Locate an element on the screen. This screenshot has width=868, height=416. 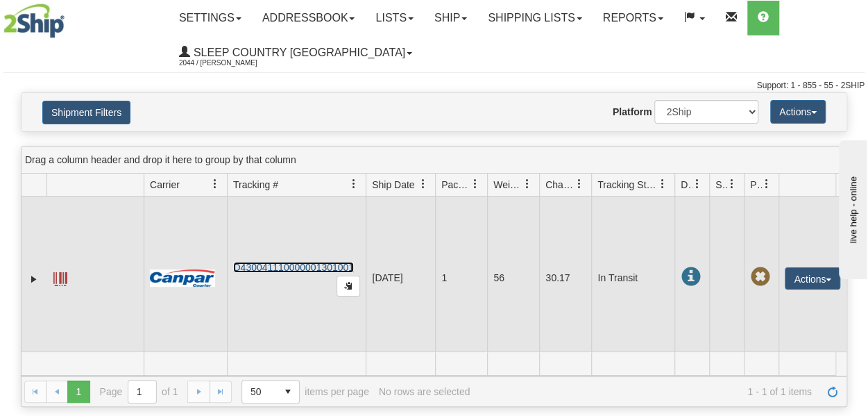
label: Platform is located at coordinates (632, 112).